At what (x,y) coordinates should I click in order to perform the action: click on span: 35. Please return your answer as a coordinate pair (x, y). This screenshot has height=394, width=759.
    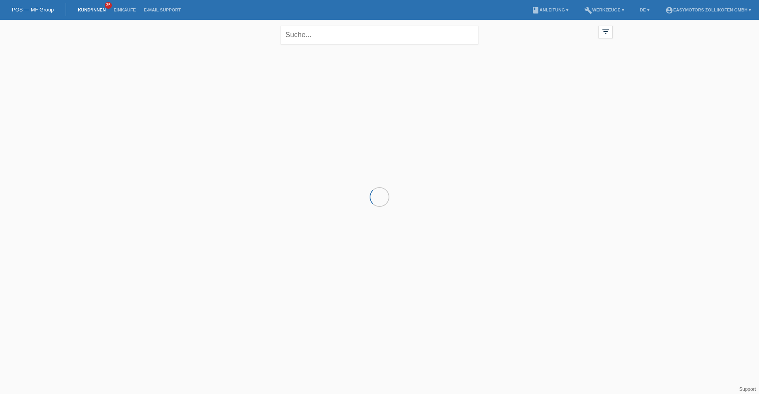
    Looking at the image, I should click on (108, 5).